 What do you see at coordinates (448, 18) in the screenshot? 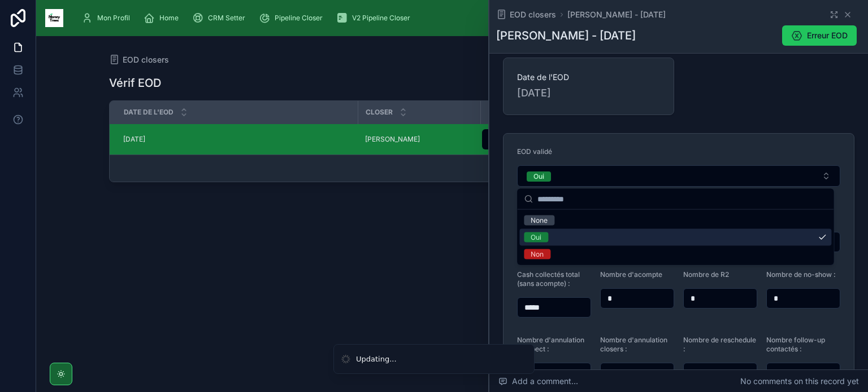
I see `div: scrollable content` at bounding box center [448, 18].